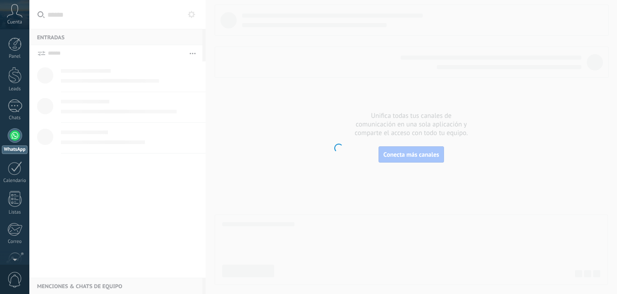 The width and height of the screenshot is (617, 294). Describe the element at coordinates (15, 181) in the screenshot. I see `div: Calendario` at that location.